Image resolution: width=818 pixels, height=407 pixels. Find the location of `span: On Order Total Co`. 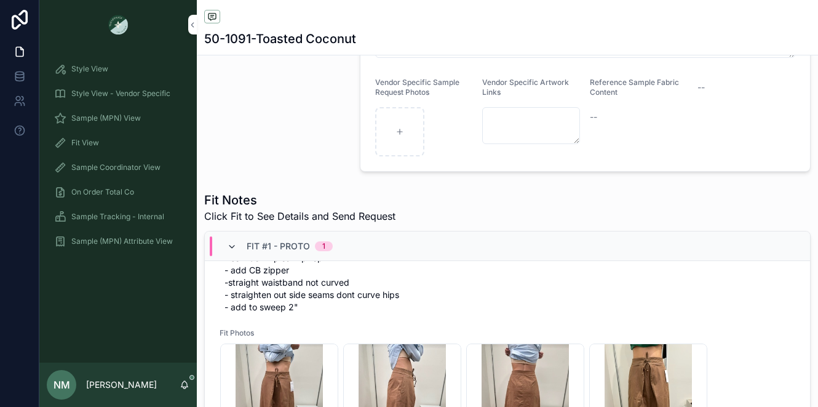

span: On Order Total Co is located at coordinates (103, 192).